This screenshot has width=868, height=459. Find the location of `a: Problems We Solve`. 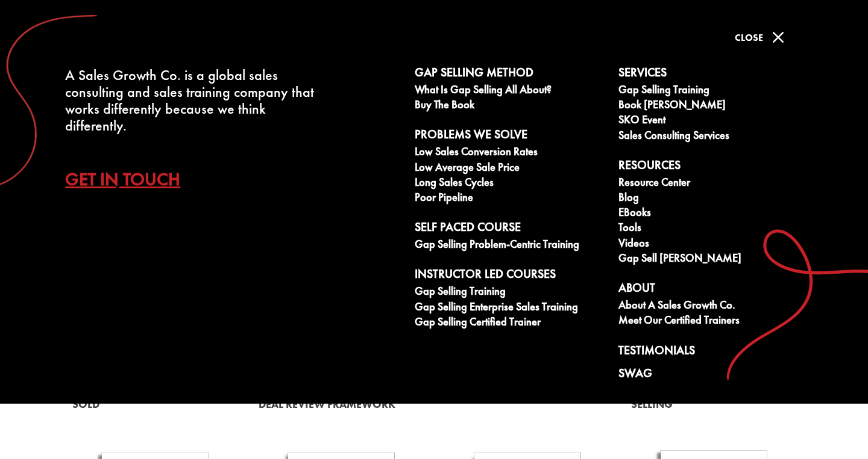

a: Problems We Solve is located at coordinates (509, 137).